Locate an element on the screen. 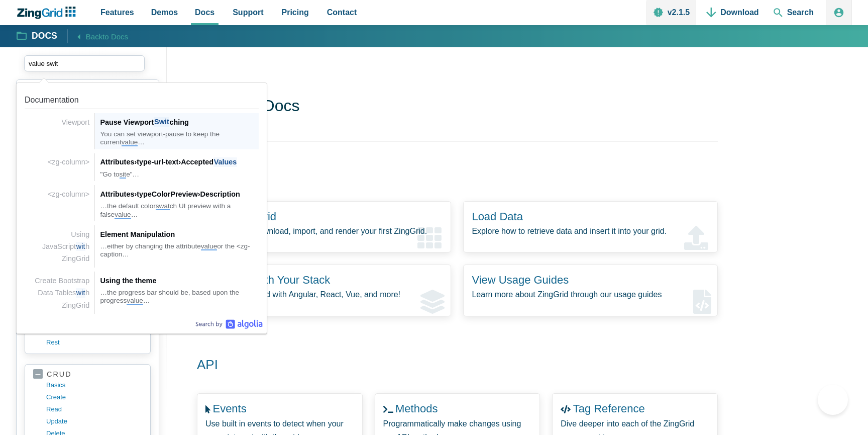 This screenshot has height=435, width=868. span: Features is located at coordinates (117, 12).